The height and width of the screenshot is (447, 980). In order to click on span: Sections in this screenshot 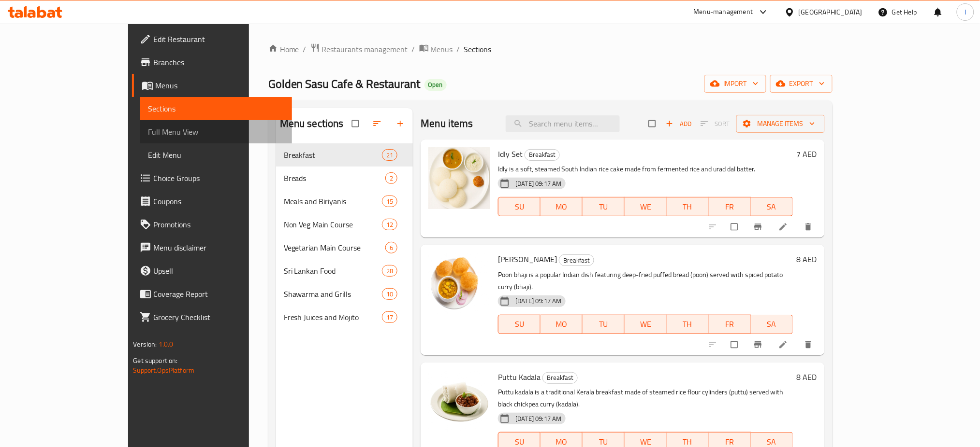, I will do `click(216, 109)`.